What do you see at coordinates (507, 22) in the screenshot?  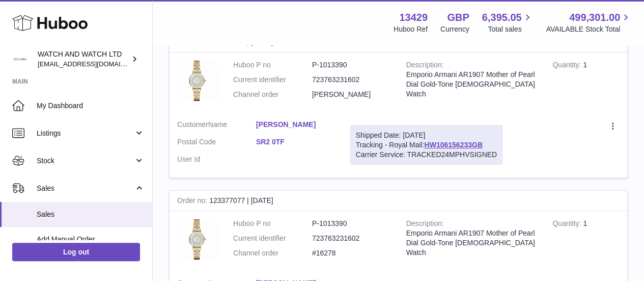 I see `a: 6,395.05 Total sales` at bounding box center [507, 22].